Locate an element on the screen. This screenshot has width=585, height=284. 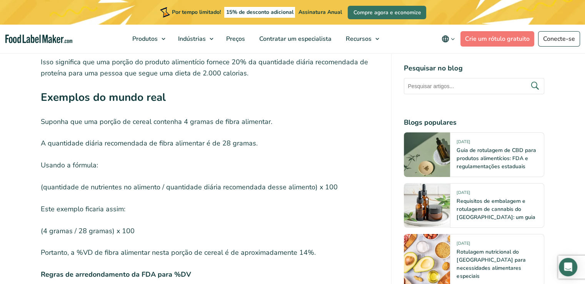
font: Compre agora e economize is located at coordinates (387, 12).